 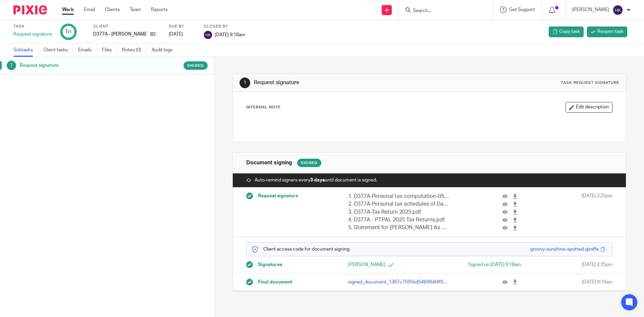 What do you see at coordinates (225, 26) in the screenshot?
I see `label: Closed by` at bounding box center [225, 26].